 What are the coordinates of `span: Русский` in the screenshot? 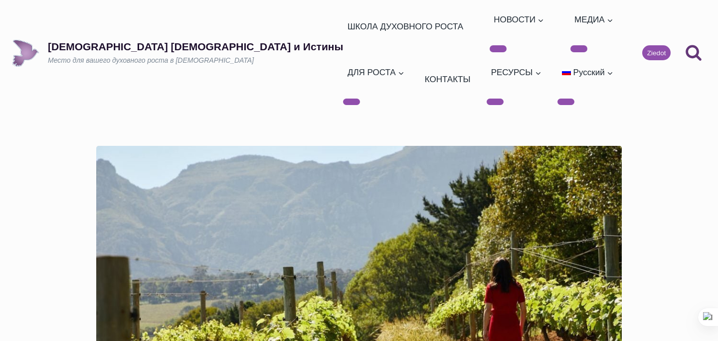 It's located at (589, 72).